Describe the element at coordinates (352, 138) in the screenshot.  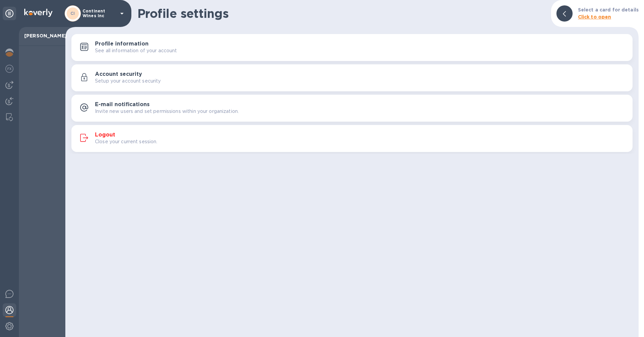
I see `button: LogoutClose your current session.` at that location.